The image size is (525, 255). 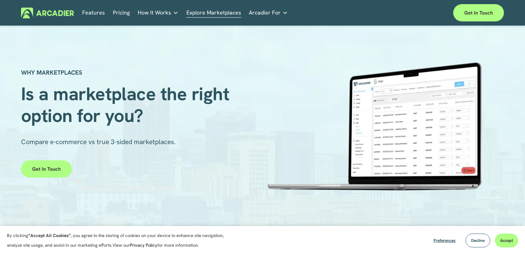 What do you see at coordinates (121, 13) in the screenshot?
I see `a: Pricing` at bounding box center [121, 13].